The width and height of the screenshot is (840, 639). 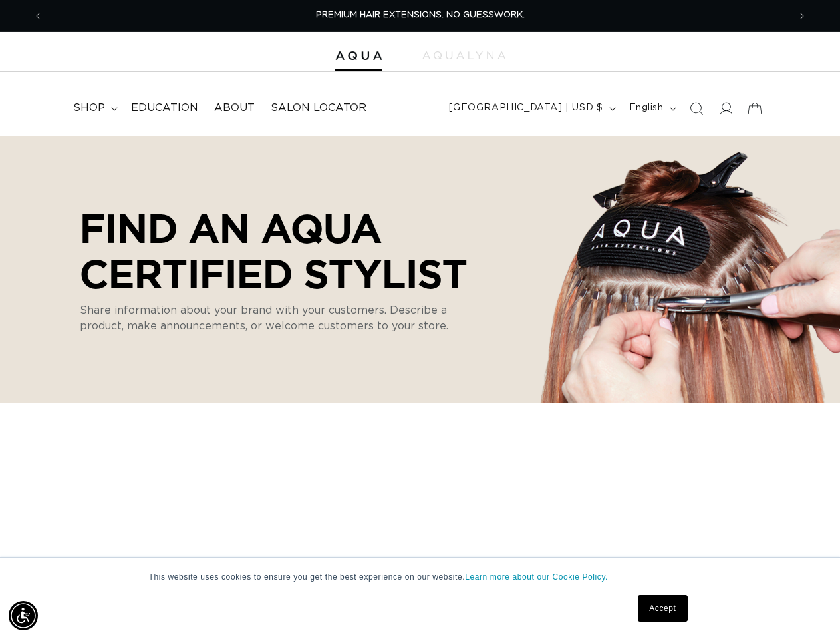 I want to click on a: Salon Locator, so click(x=318, y=107).